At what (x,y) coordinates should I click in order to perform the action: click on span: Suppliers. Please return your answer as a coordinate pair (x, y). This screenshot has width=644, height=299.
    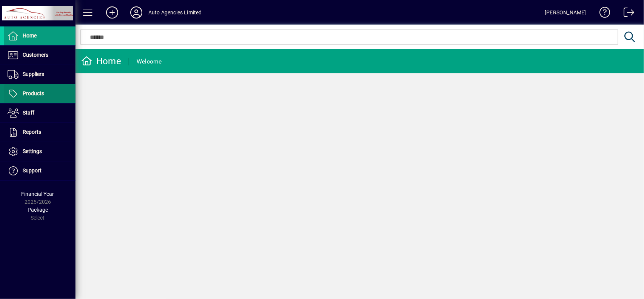
    Looking at the image, I should click on (33, 74).